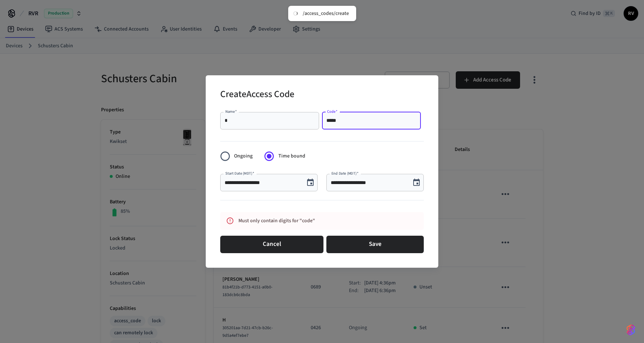 This screenshot has width=644, height=343. What do you see at coordinates (243, 156) in the screenshot?
I see `span: Ongoing` at bounding box center [243, 156].